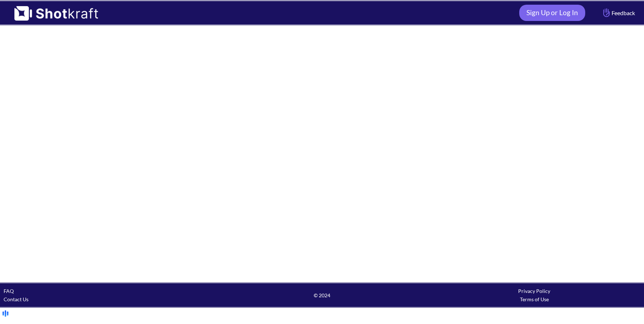 The height and width of the screenshot is (324, 644). I want to click on span: © 2024, so click(322, 295).